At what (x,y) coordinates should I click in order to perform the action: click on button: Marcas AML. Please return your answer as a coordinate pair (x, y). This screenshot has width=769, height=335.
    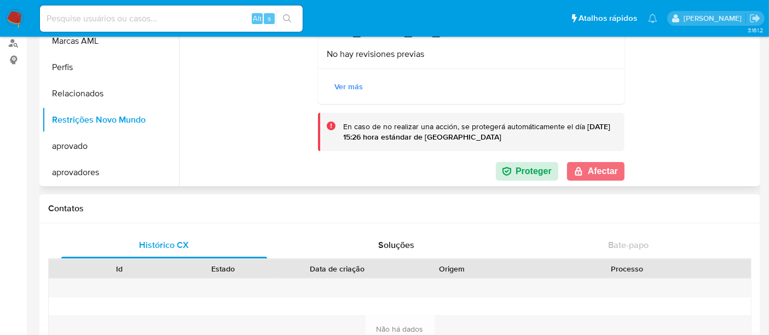
    Looking at the image, I should click on (111, 41).